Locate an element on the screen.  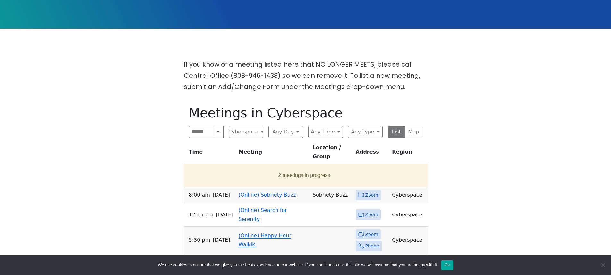
button: 2 meetings in progress is located at coordinates (304, 176).